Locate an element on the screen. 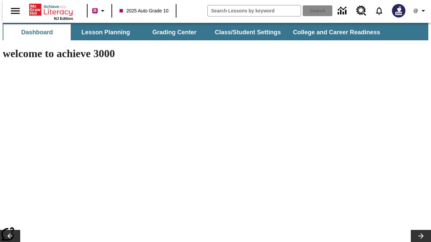 Image resolution: width=431 pixels, height=242 pixels. button: Lesson Planning is located at coordinates (106, 32).